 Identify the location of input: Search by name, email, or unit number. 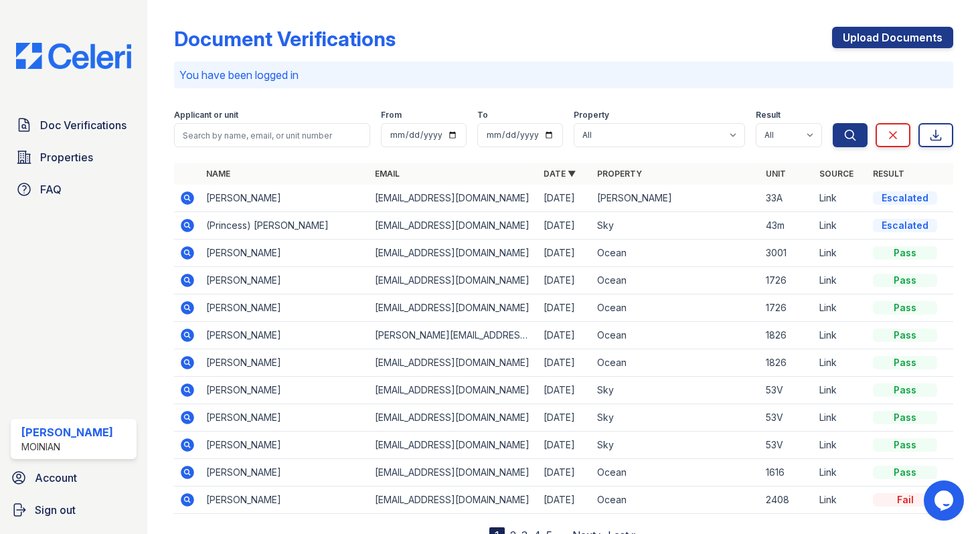
(272, 135).